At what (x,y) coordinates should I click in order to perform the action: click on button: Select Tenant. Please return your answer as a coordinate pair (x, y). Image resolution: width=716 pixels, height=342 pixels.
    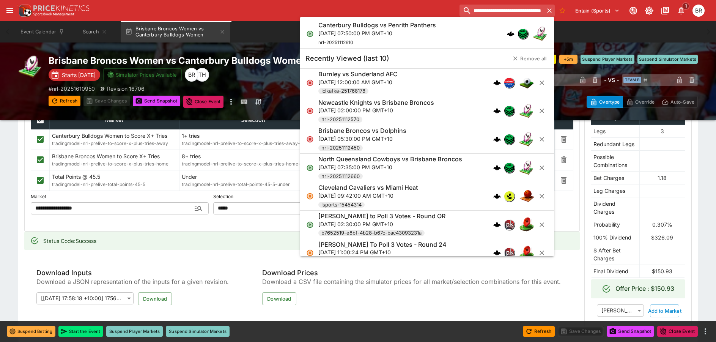
    Looking at the image, I should click on (598, 11).